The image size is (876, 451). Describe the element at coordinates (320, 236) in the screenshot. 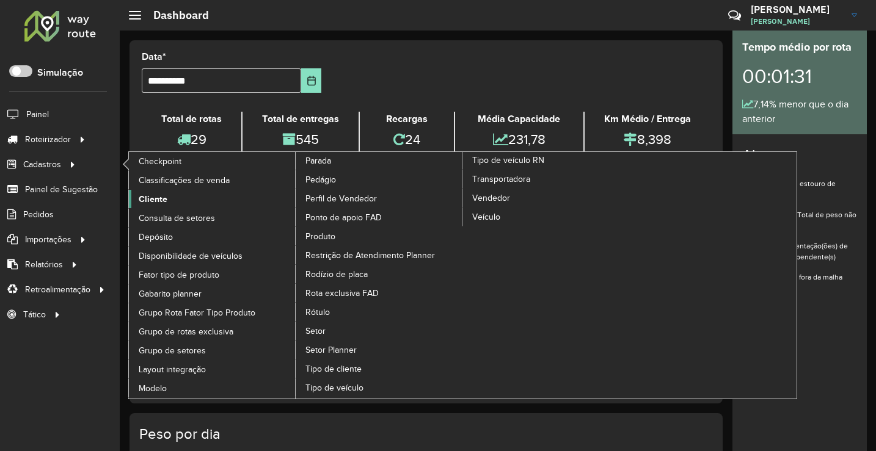

I see `span: Produto` at that location.